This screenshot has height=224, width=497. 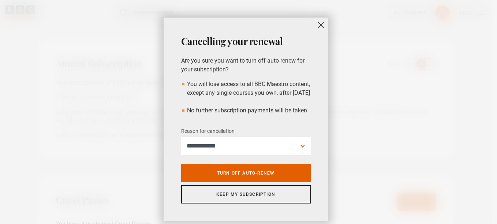 I want to click on a: Turn off auto-renew, so click(x=246, y=173).